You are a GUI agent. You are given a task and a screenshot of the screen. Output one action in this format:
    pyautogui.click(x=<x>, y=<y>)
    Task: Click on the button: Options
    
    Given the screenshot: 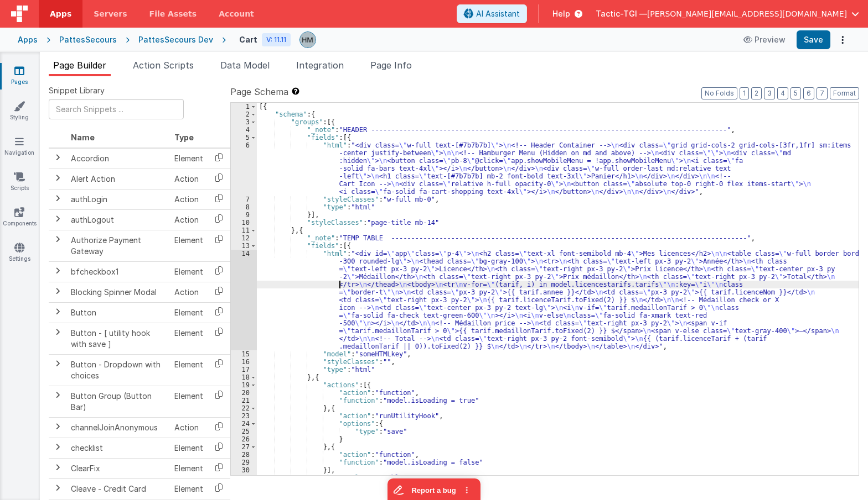 What is the action you would take?
    pyautogui.click(x=842, y=40)
    